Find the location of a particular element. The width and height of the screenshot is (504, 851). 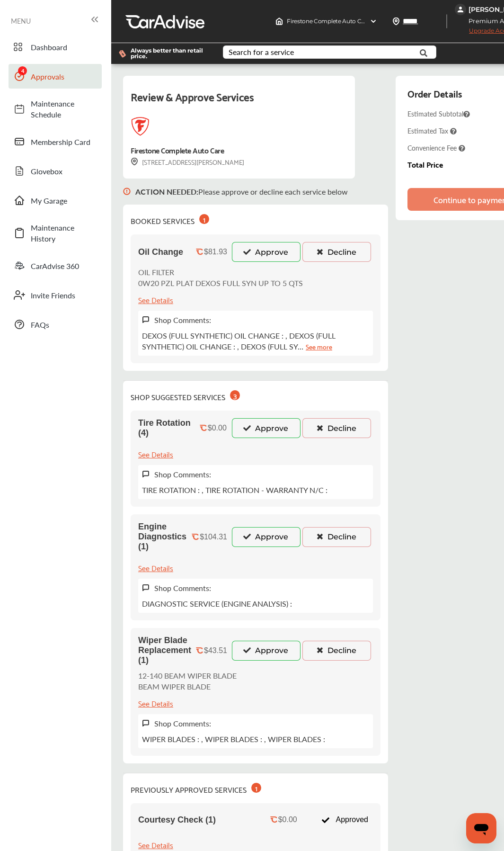

p: 0W20 PZL PLAT DEXOS FULL SYN UP TO 5 QTS is located at coordinates (220, 283).